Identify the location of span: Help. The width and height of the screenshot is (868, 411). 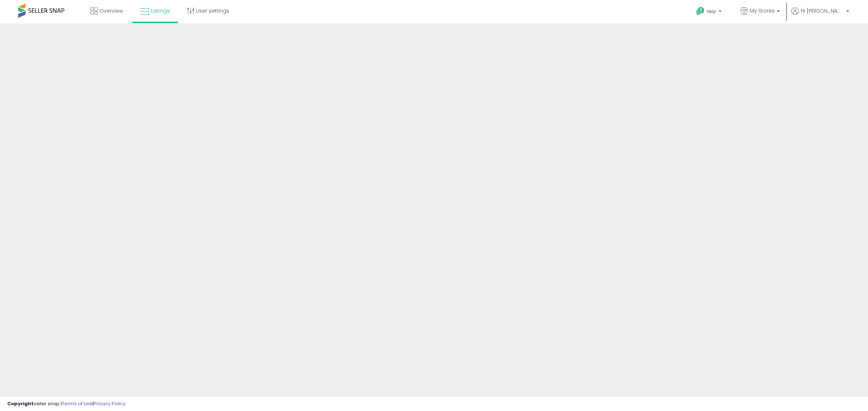
(711, 11).